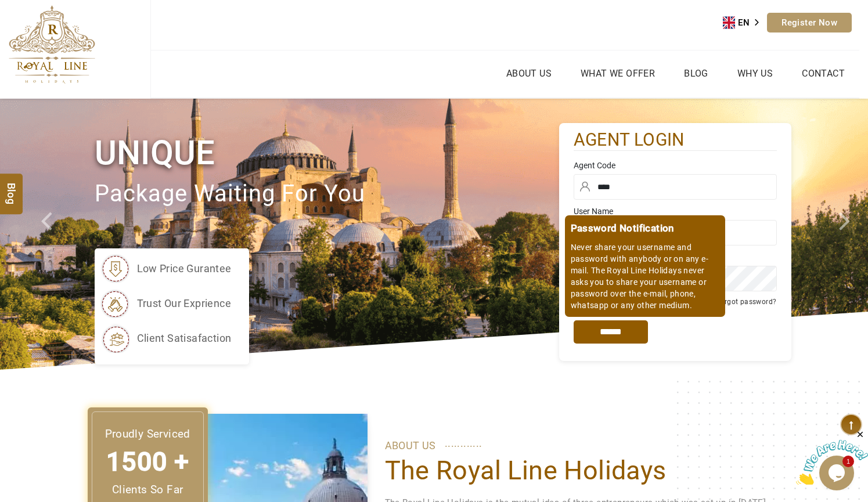 The width and height of the screenshot is (868, 502). I want to click on a: What we Offer, so click(618, 73).